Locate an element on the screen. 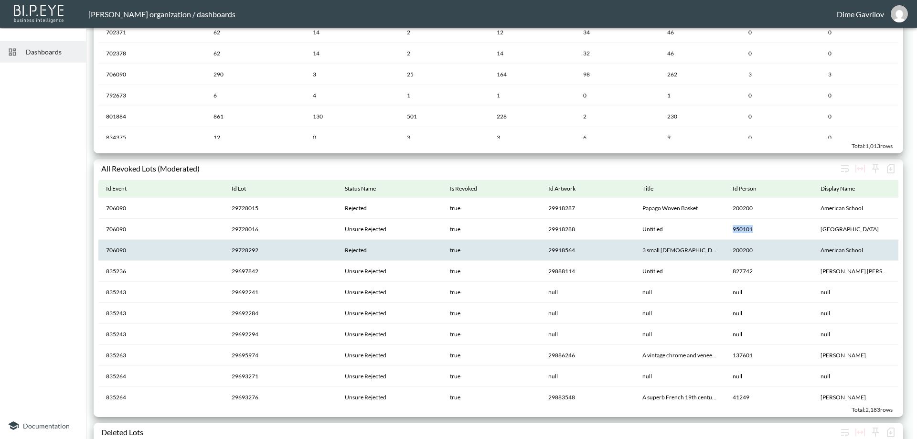  th: 4 is located at coordinates (352, 96).